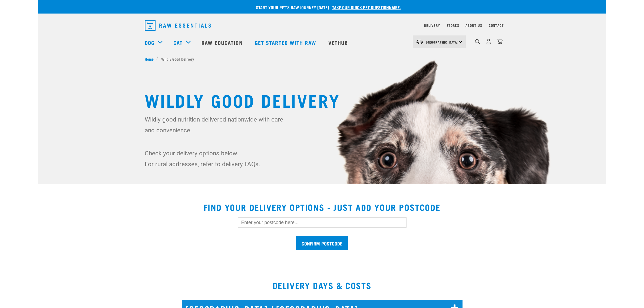  What do you see at coordinates (322, 286) in the screenshot?
I see `h2: DELIVERY DAYS & COSTS` at bounding box center [322, 286].